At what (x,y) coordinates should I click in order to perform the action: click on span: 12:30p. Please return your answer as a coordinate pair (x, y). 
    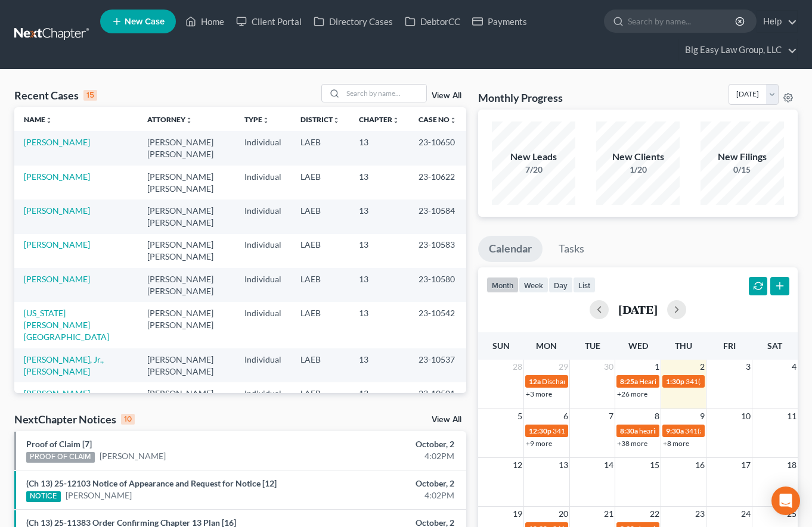
    Looking at the image, I should click on (540, 430).